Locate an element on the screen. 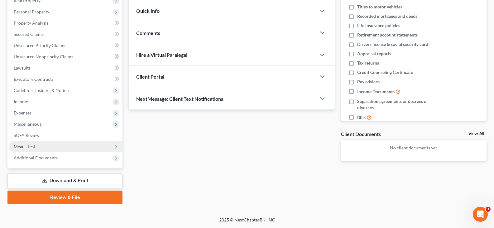 This screenshot has height=228, width=494. span: Secured Claims is located at coordinates (29, 34).